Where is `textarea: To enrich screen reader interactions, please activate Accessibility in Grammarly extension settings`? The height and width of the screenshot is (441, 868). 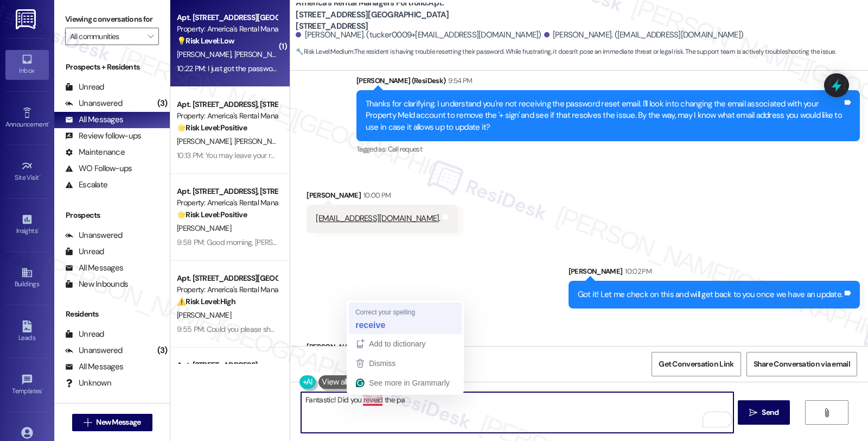 textarea: To enrich screen reader interactions, please activate Accessibility in Grammarly extension settings is located at coordinates (517, 412).